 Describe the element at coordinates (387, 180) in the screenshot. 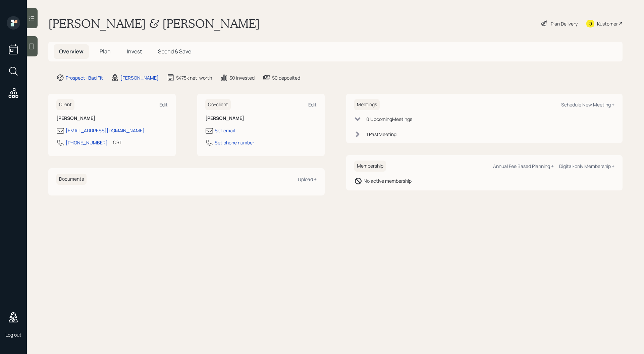

I see `div: No active membership` at that location.